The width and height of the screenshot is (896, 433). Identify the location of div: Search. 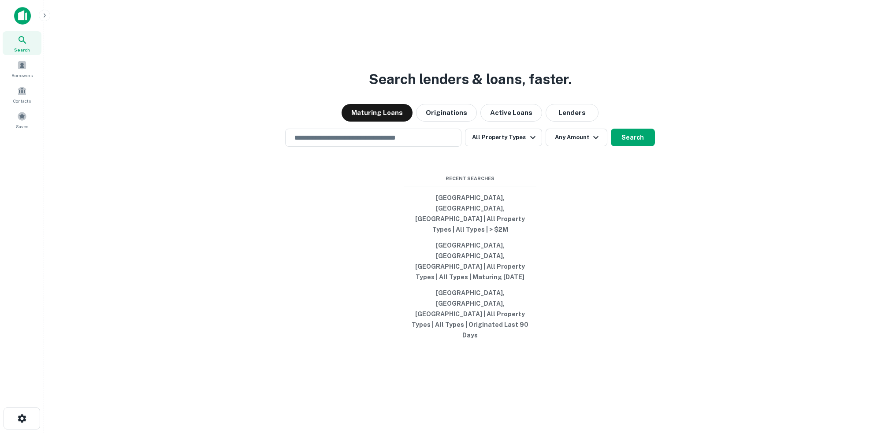
(22, 43).